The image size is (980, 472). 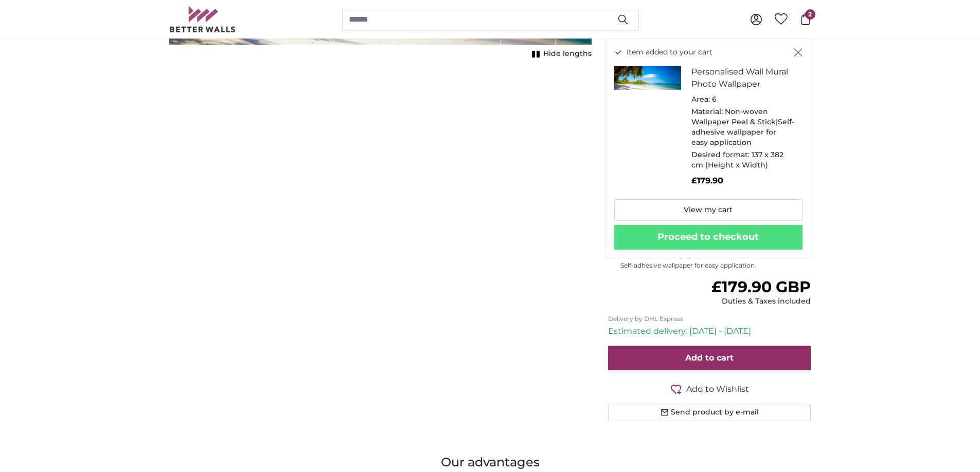 I want to click on h3: Personalised Wall Mural Photo Wallpaper, so click(x=743, y=78).